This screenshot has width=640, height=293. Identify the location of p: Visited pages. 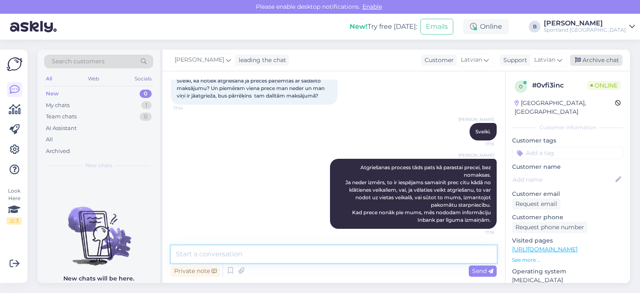
(567, 240).